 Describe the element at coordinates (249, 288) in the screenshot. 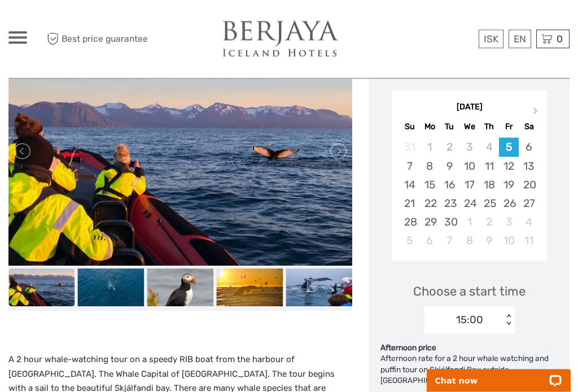

I see `img: 655370d3e94347098f99bdf0bc6d9fd2_slider_thumbnail.jpg` at that location.